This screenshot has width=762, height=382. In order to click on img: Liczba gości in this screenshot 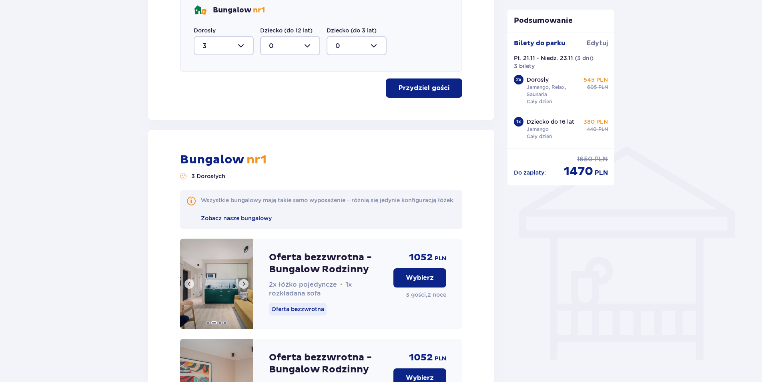, I will do `click(183, 176)`.